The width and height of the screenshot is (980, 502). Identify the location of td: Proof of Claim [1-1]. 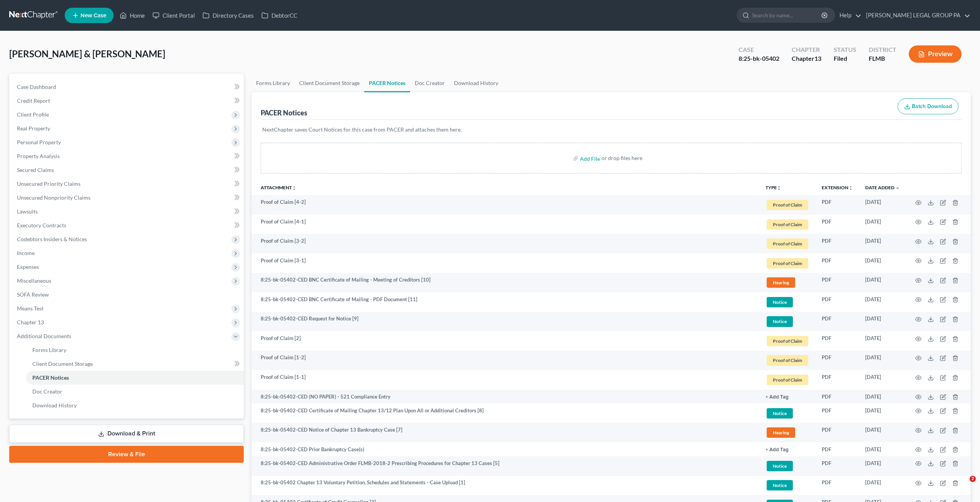
(505, 379).